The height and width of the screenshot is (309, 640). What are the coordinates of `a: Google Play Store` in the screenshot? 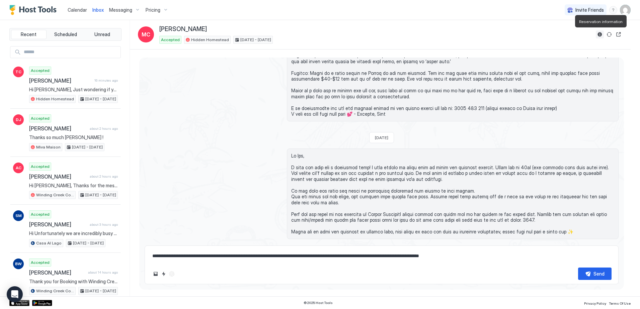 It's located at (42, 303).